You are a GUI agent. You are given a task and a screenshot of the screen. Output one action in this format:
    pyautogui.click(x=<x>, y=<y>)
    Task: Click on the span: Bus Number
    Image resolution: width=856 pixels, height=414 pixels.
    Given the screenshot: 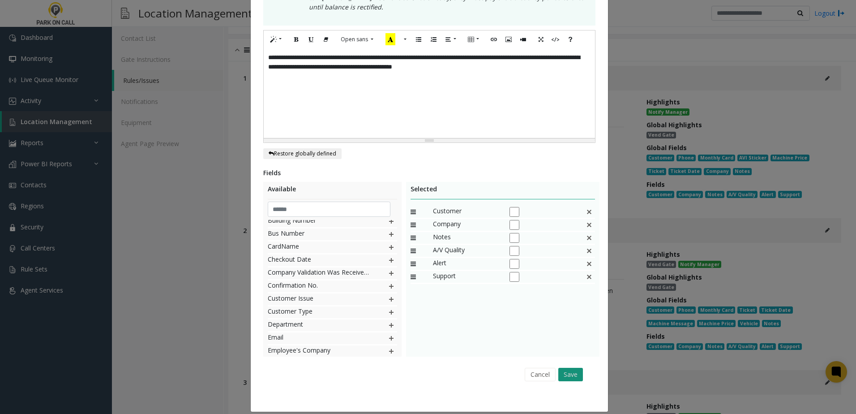 What is the action you would take?
    pyautogui.click(x=318, y=234)
    